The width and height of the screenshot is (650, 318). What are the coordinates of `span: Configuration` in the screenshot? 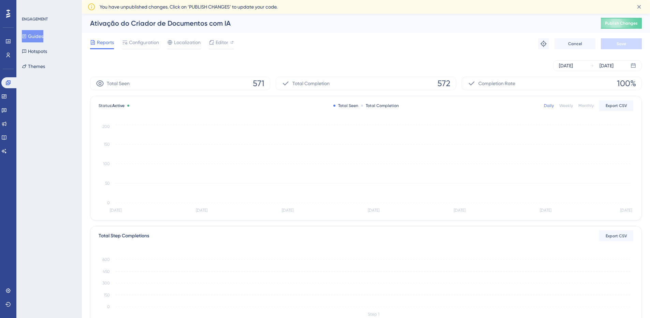 It's located at (144, 42).